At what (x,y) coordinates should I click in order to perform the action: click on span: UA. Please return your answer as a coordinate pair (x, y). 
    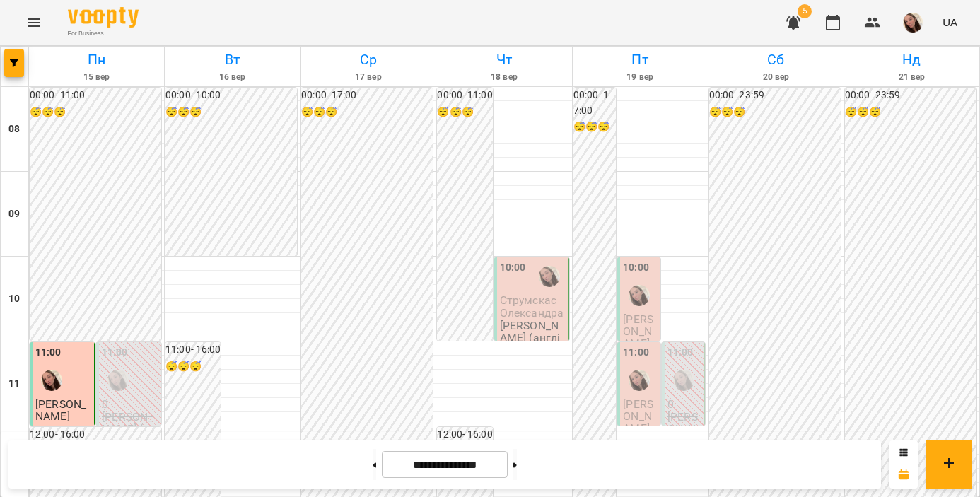
    Looking at the image, I should click on (950, 22).